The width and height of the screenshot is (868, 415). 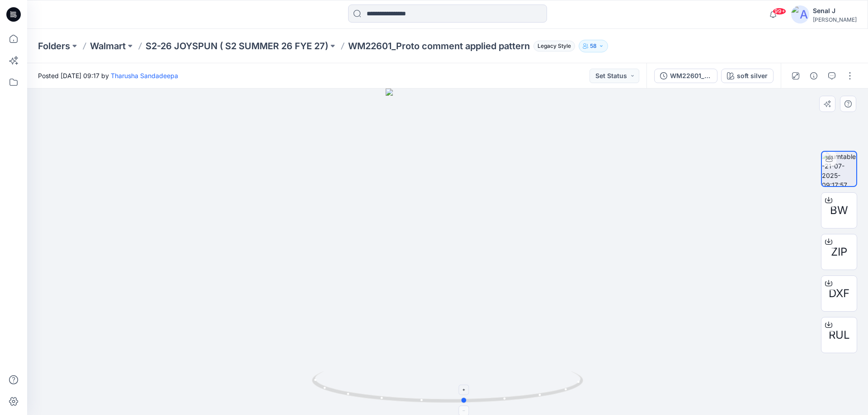 I want to click on p: 58, so click(x=594, y=46).